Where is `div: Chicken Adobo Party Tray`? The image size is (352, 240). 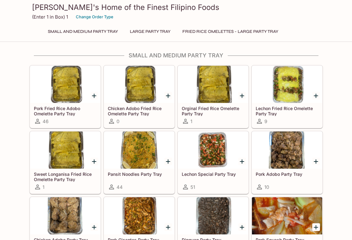
div: Chicken Adobo Party Tray is located at coordinates (65, 216).